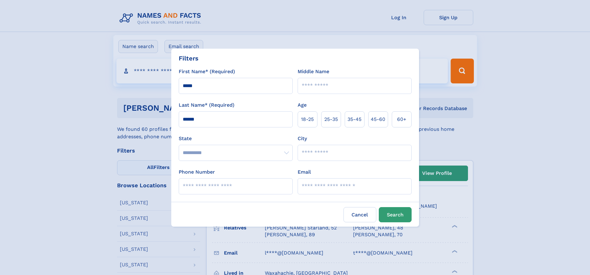  Describe the element at coordinates (331, 119) in the screenshot. I see `span: 25‑35` at that location.